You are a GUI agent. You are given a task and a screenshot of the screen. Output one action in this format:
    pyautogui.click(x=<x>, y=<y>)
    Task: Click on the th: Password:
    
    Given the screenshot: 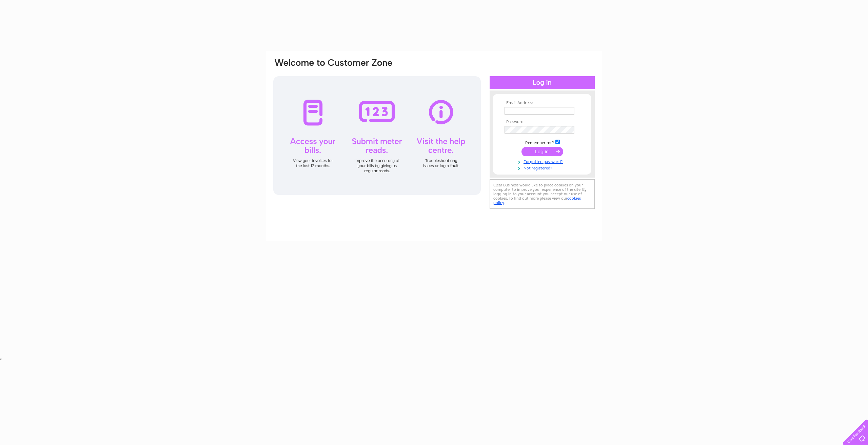 What is the action you would take?
    pyautogui.click(x=542, y=122)
    